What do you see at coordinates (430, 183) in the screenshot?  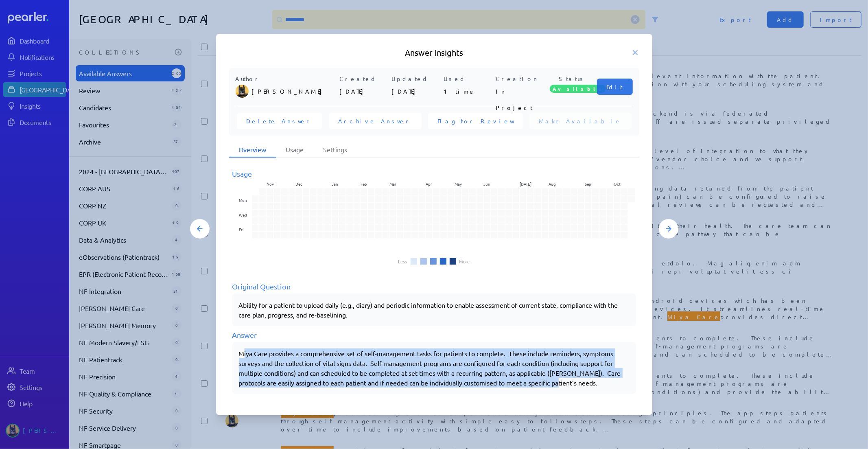 I see `text: Apr` at bounding box center [430, 183].